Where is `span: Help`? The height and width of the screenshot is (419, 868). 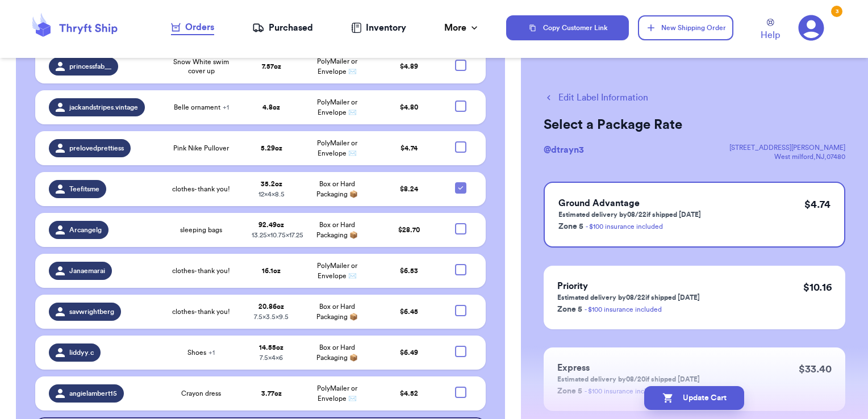
span: Help is located at coordinates (771, 35).